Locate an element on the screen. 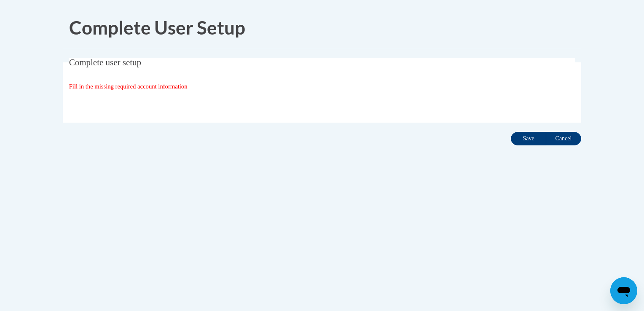 The image size is (644, 311). input: Cancel is located at coordinates (563, 139).